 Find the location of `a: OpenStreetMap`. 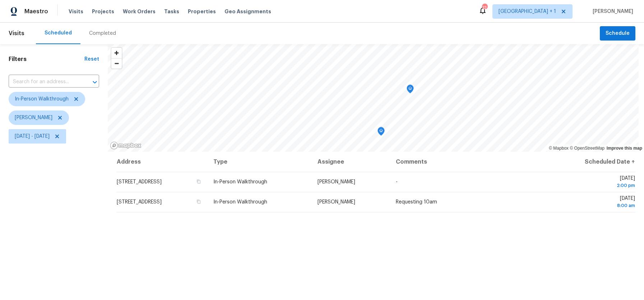

a: OpenStreetMap is located at coordinates (587, 148).